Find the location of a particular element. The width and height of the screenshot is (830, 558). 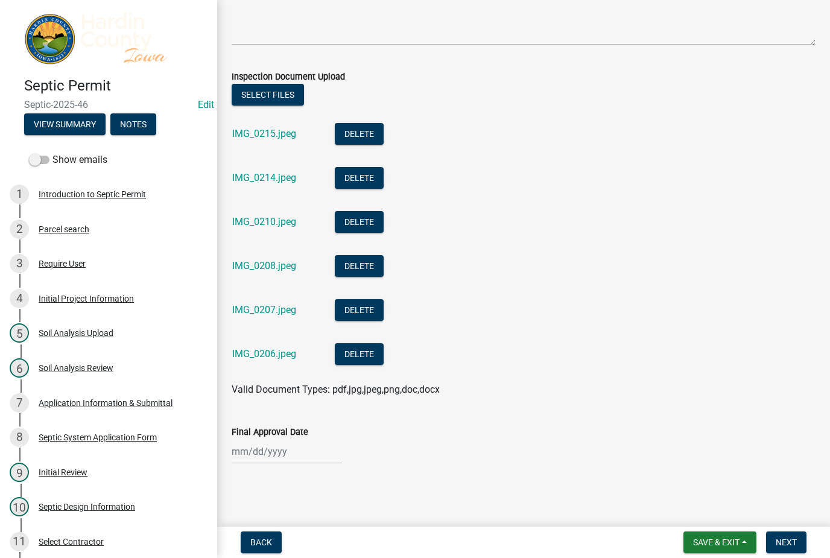

div: Septic Design Information is located at coordinates (87, 507).